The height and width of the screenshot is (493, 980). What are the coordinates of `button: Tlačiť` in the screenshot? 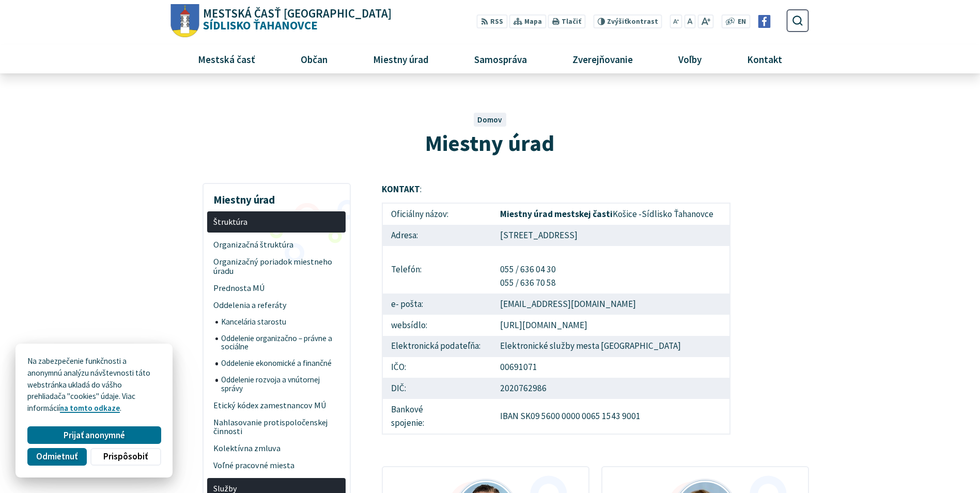 It's located at (567, 21).